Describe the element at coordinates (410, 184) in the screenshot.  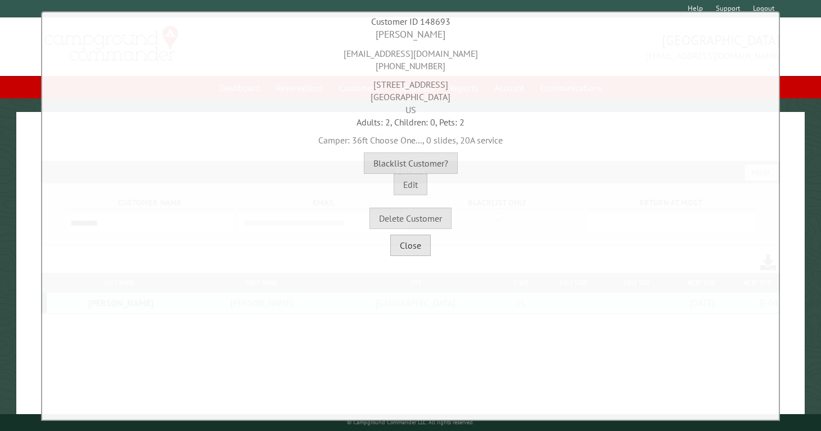
I see `button: Edit` at that location.